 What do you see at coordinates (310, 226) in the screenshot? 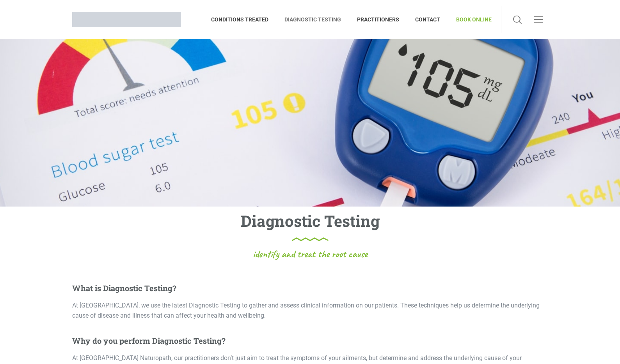
I see `h1: Diagnostic Testing` at bounding box center [310, 226].